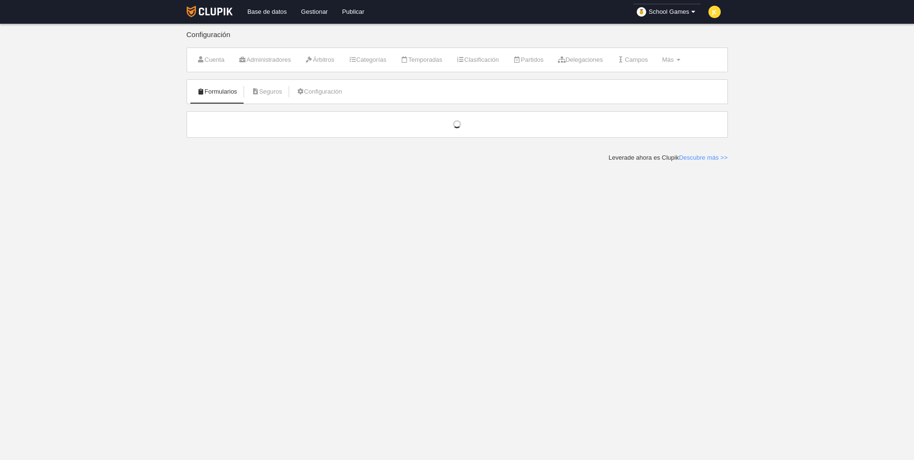  Describe the element at coordinates (457, 39) in the screenshot. I see `div: Configuración` at that location.